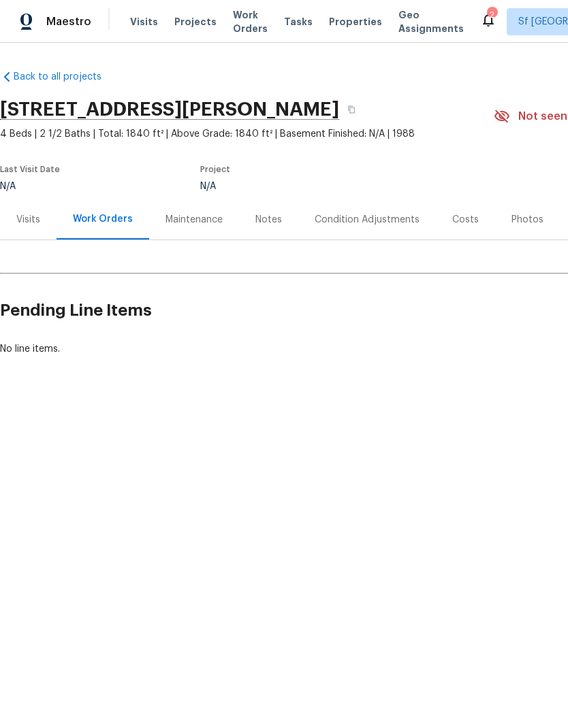 This screenshot has width=568, height=728. What do you see at coordinates (28, 220) in the screenshot?
I see `div: Visits` at bounding box center [28, 220].